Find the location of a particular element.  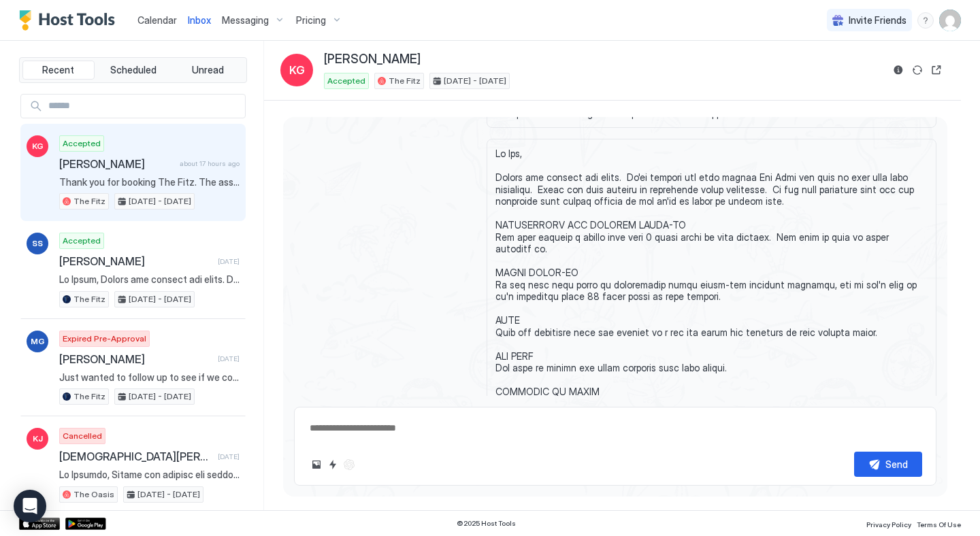

span: Invite Friends is located at coordinates (877, 21).